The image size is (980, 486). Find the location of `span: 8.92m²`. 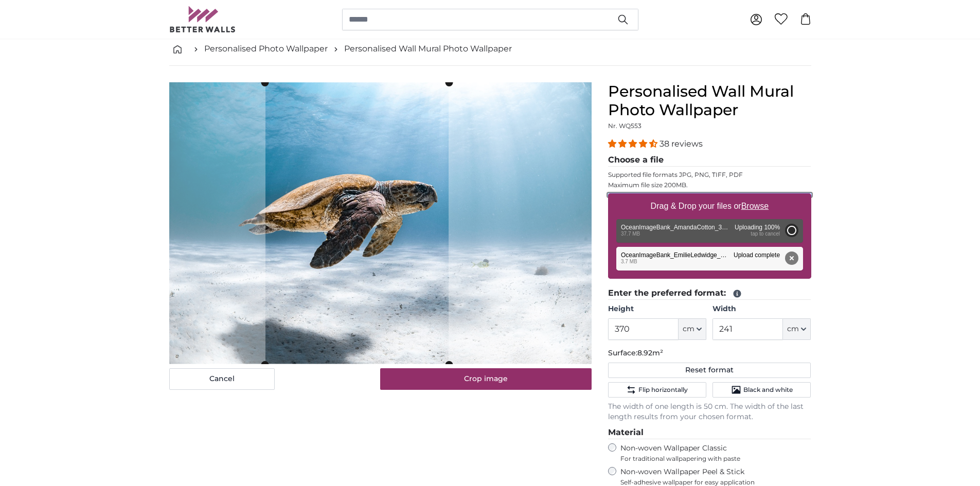

span: 8.92m² is located at coordinates (650, 353).